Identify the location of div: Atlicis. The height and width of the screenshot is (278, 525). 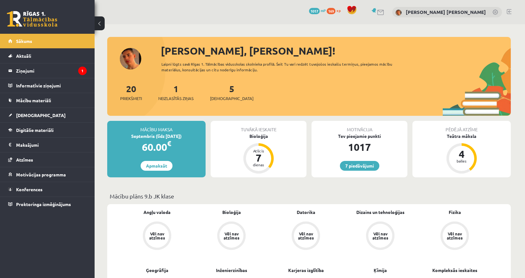
(259, 151).